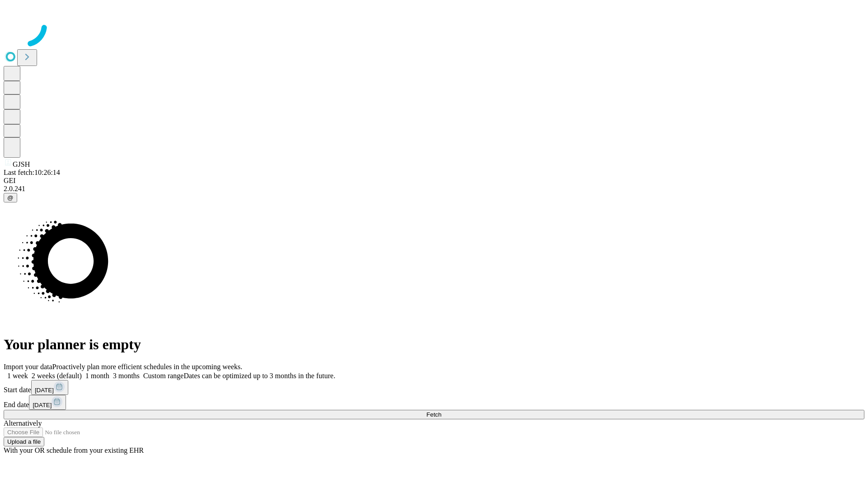 Image resolution: width=868 pixels, height=488 pixels. I want to click on h1: Your planner is empty, so click(434, 345).